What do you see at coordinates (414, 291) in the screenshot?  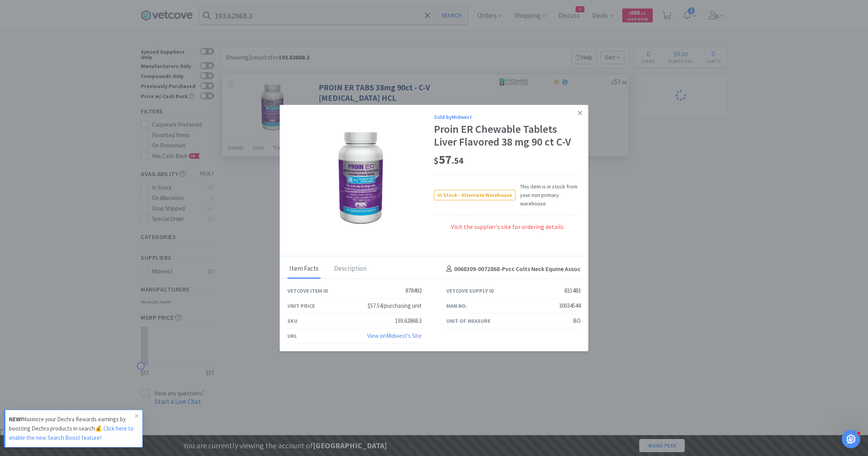 I see `div: 878492` at bounding box center [414, 291].